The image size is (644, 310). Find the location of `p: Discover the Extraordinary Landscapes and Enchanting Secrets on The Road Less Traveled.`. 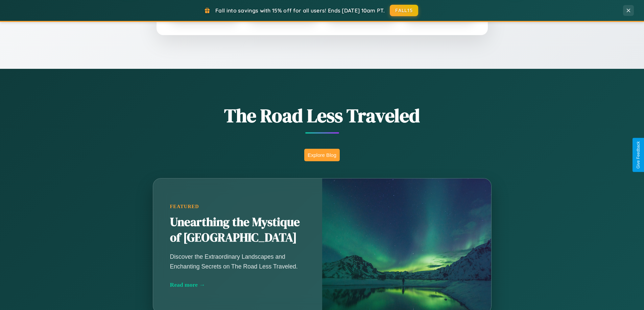

p: Discover the Extraordinary Landscapes and Enchanting Secrets on The Road Less Traveled. is located at coordinates (238, 262).